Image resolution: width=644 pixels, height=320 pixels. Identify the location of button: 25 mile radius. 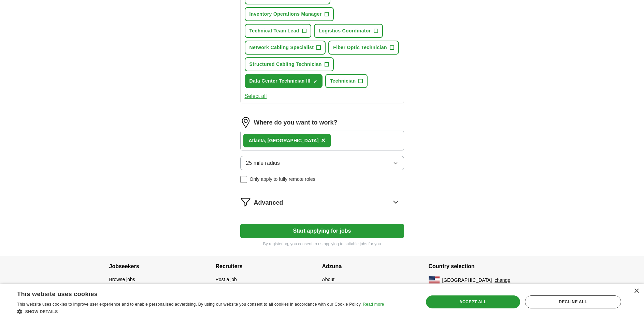
(322, 163).